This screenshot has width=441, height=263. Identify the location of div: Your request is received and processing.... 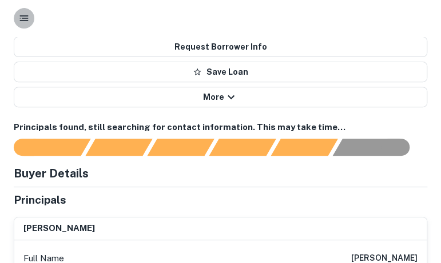
(118, 147).